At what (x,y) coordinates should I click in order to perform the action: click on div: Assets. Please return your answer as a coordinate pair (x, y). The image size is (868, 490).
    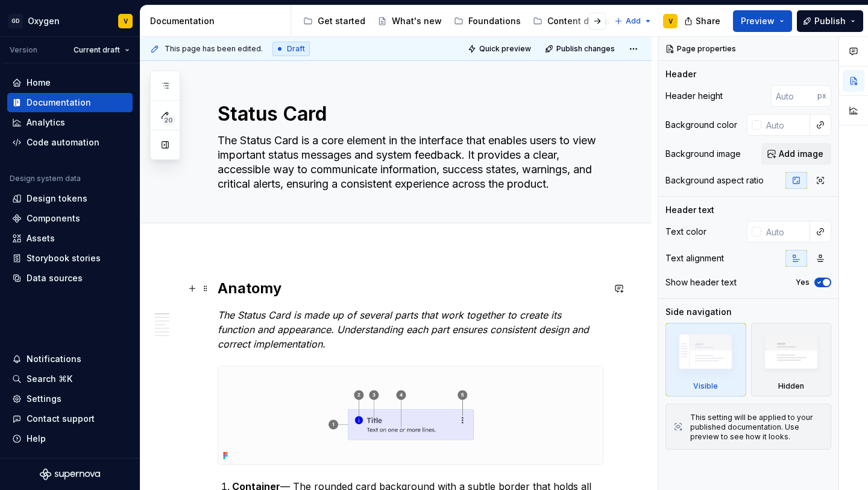
    Looking at the image, I should click on (41, 238).